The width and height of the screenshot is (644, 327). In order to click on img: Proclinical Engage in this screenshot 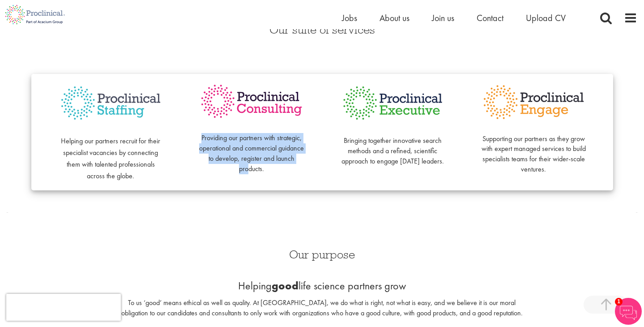, I will do `click(533, 102)`.